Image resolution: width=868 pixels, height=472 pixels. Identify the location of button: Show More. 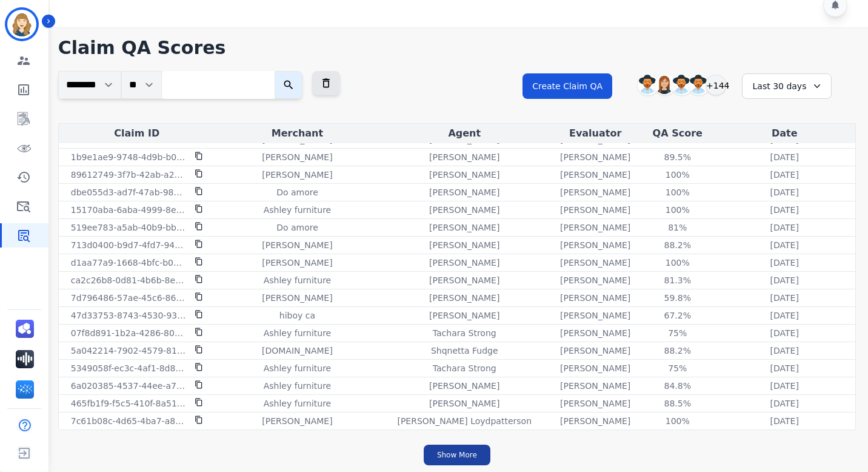
(457, 455).